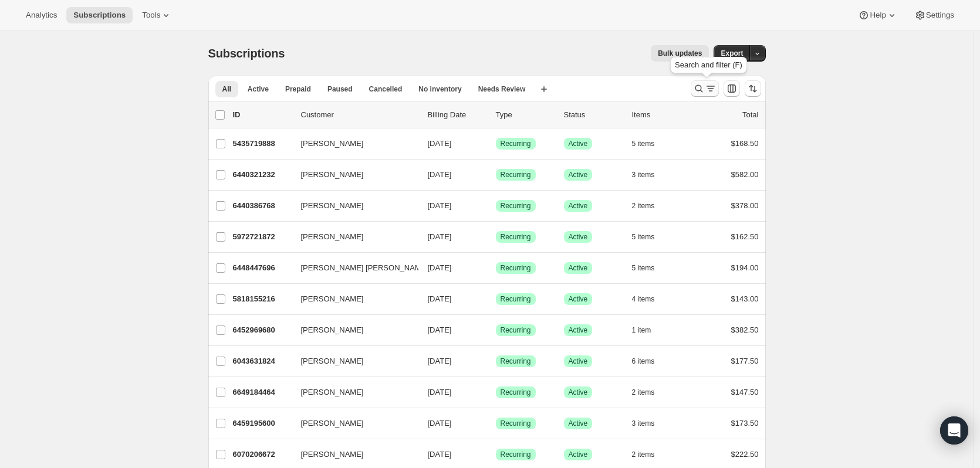  Describe the element at coordinates (157, 15) in the screenshot. I see `button: Tools` at that location.